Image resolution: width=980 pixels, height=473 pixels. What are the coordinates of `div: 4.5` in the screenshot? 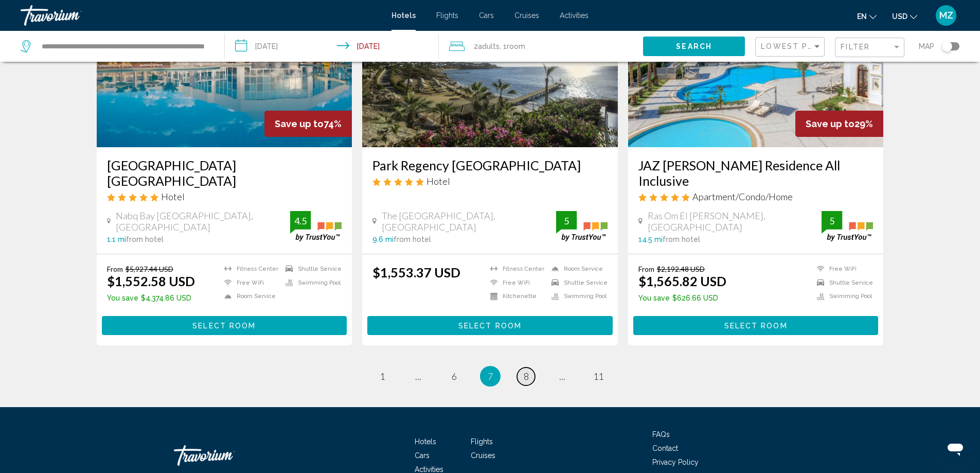 It's located at (300, 221).